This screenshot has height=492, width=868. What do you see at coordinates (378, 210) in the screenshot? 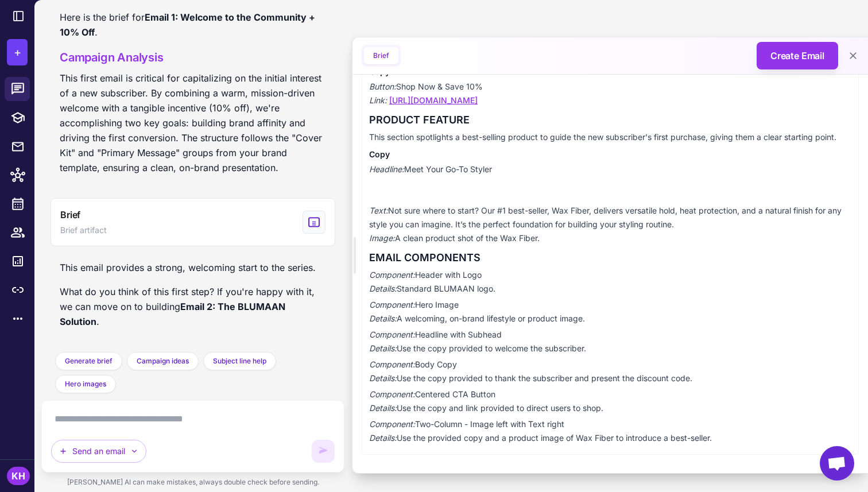
I see `em: Text:` at bounding box center [378, 210].